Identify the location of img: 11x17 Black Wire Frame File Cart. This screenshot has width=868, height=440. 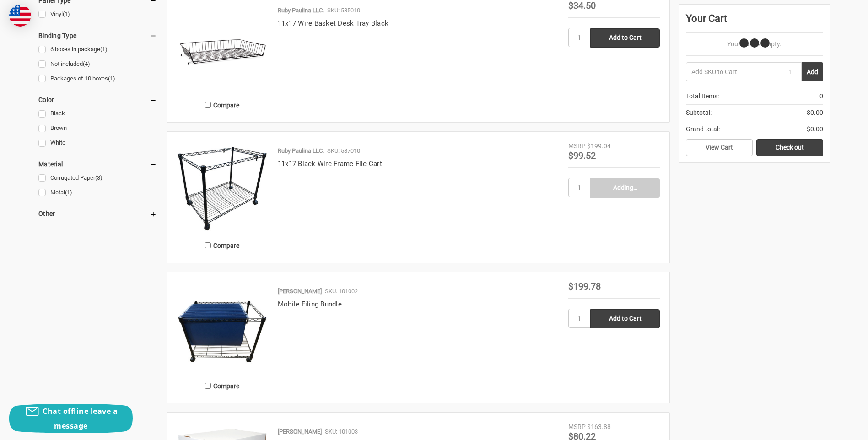
(222, 187).